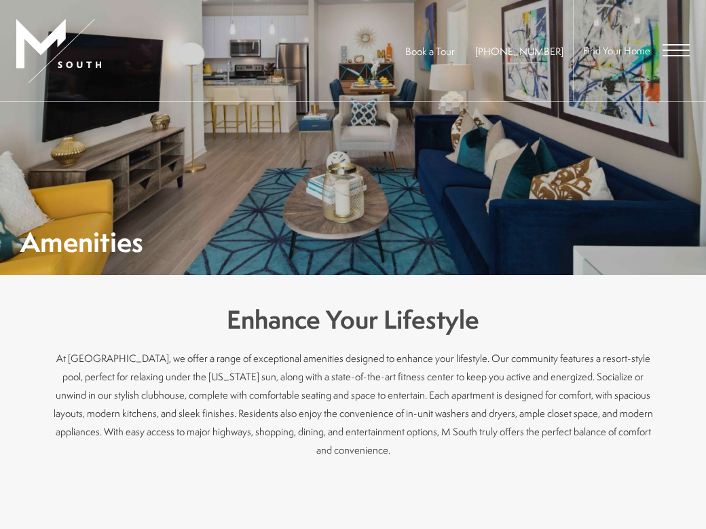  Describe the element at coordinates (430, 51) in the screenshot. I see `span: Book a Tour` at that location.